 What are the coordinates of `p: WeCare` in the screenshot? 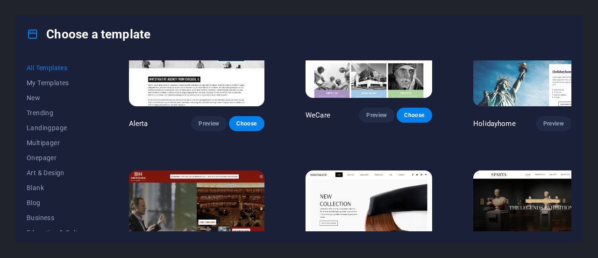 It's located at (318, 115).